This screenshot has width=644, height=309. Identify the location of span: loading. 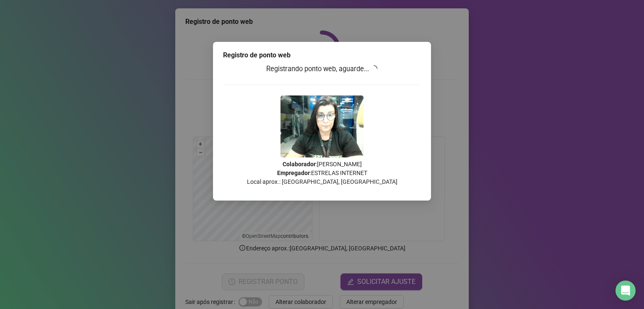
(374, 69).